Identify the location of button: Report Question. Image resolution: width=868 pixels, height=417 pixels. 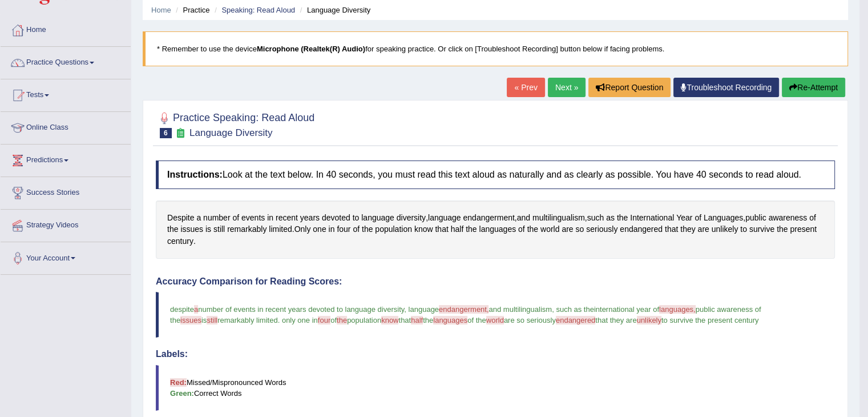
(630, 87).